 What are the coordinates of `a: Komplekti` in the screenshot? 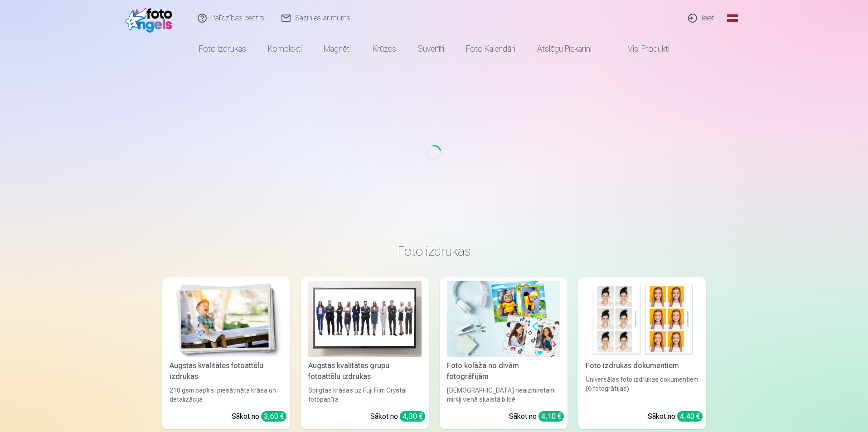 It's located at (285, 49).